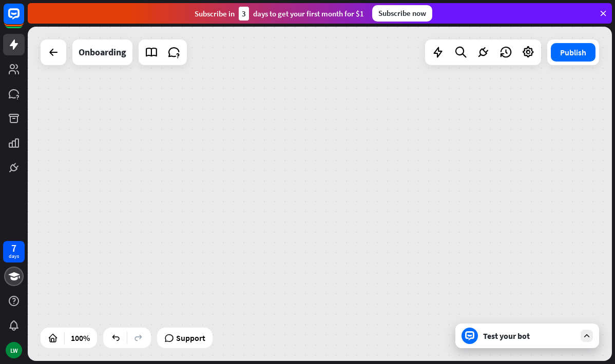 This screenshot has height=364, width=615. Describe the element at coordinates (14, 351) in the screenshot. I see `div: LW` at that location.